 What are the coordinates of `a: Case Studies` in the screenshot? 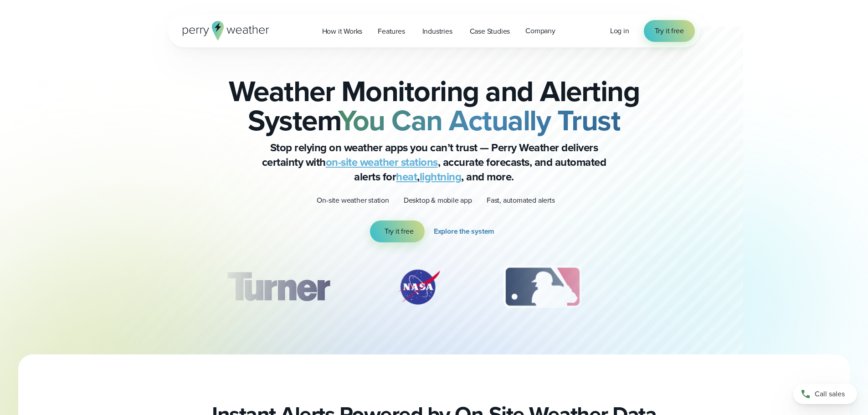 It's located at (490, 31).